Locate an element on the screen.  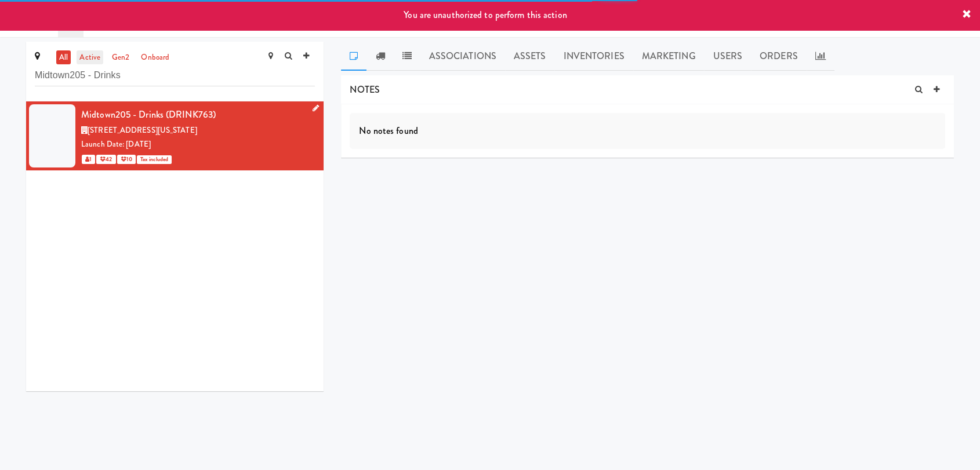
a: Marketing is located at coordinates (669, 56).